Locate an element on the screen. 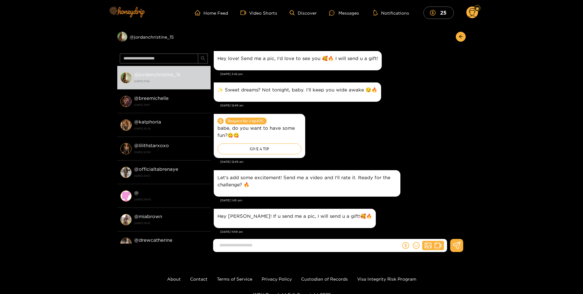 This screenshot has height=294, width=583. div: Sep. 12, 11:59 am is located at coordinates (295, 219).